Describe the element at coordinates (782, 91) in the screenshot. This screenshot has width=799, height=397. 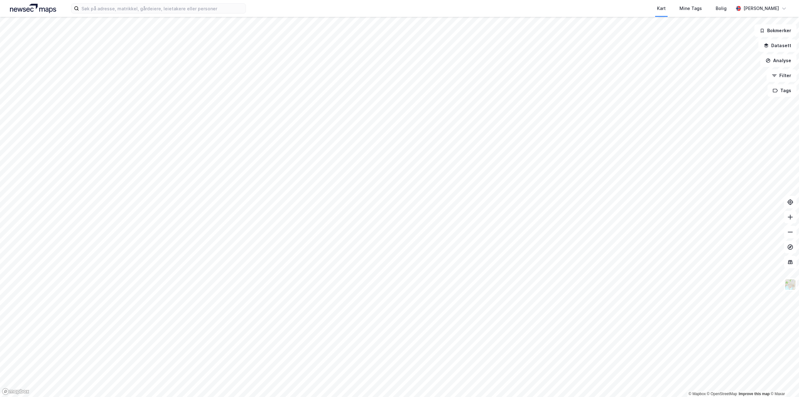
I see `button: Tags` at that location.